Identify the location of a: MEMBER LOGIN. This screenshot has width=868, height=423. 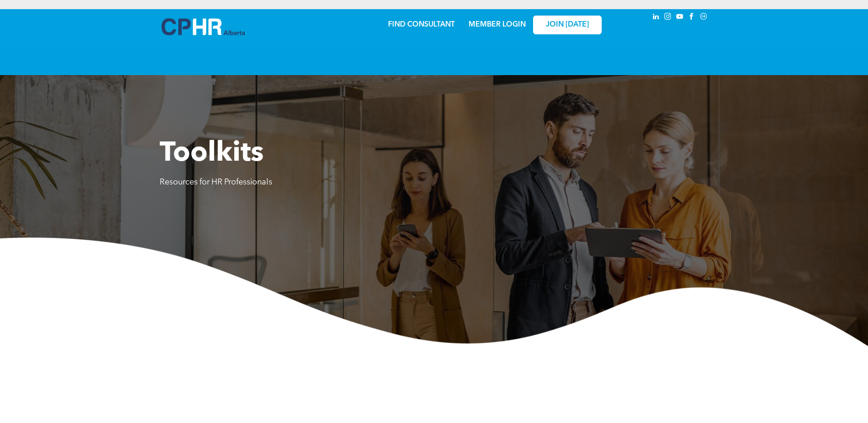
(497, 25).